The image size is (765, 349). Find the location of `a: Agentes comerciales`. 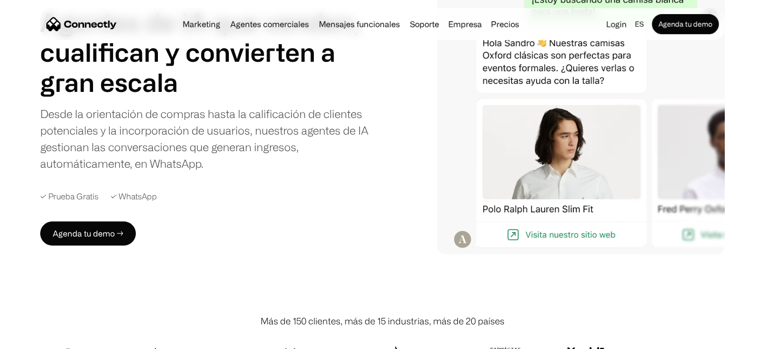

a: Agentes comerciales is located at coordinates (269, 24).